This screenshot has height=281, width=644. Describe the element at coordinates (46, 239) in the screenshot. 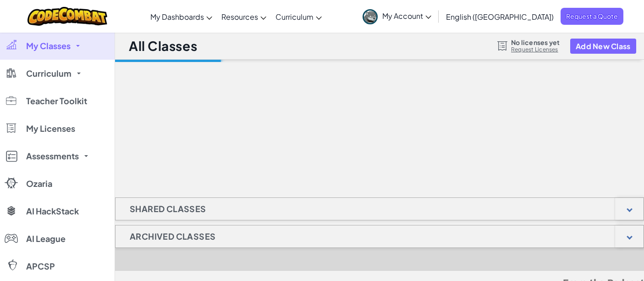

I see `span: AI League` at that location.